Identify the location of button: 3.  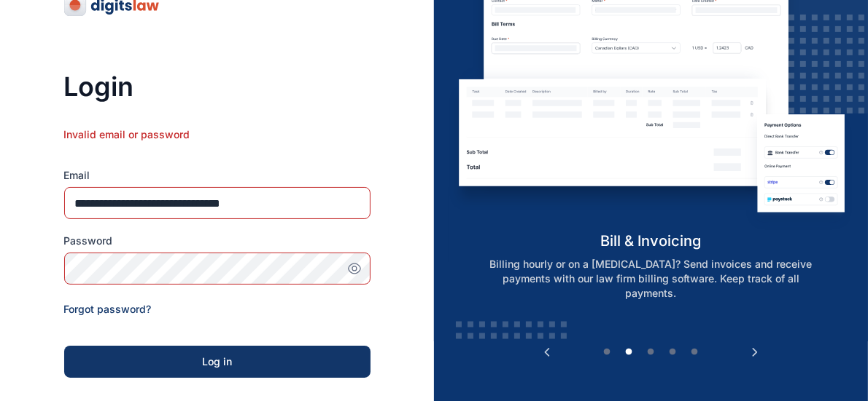
(651, 353).